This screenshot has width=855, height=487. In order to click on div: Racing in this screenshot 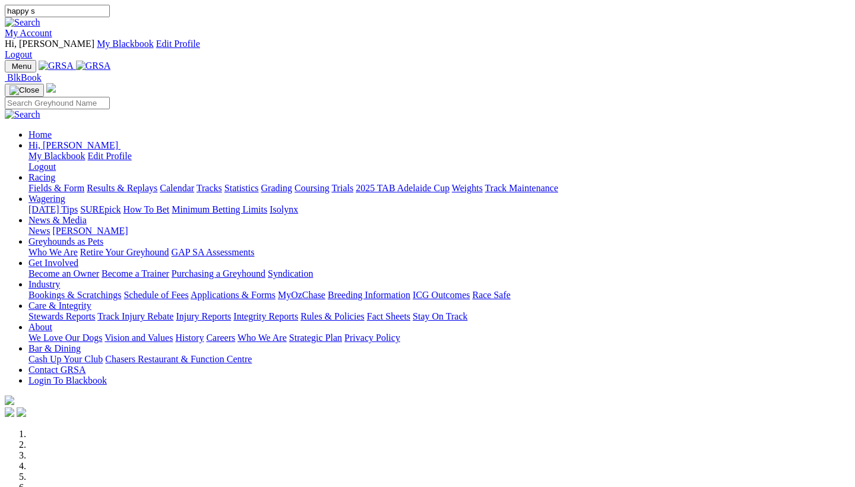, I will do `click(440, 188)`.